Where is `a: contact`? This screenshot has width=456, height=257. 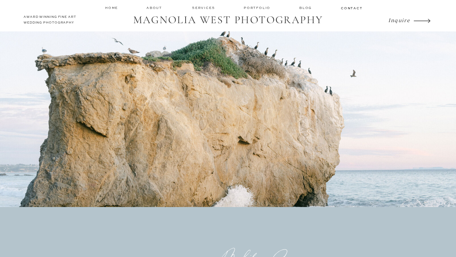
a: contact is located at coordinates (351, 8).